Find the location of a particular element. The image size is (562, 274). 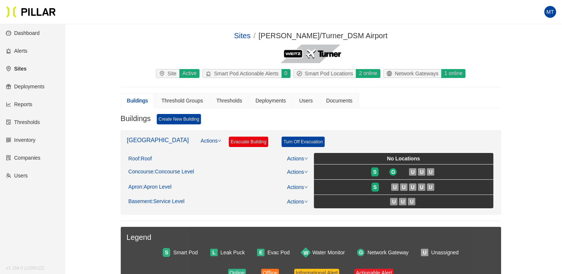

div: 0 is located at coordinates (285, 73).